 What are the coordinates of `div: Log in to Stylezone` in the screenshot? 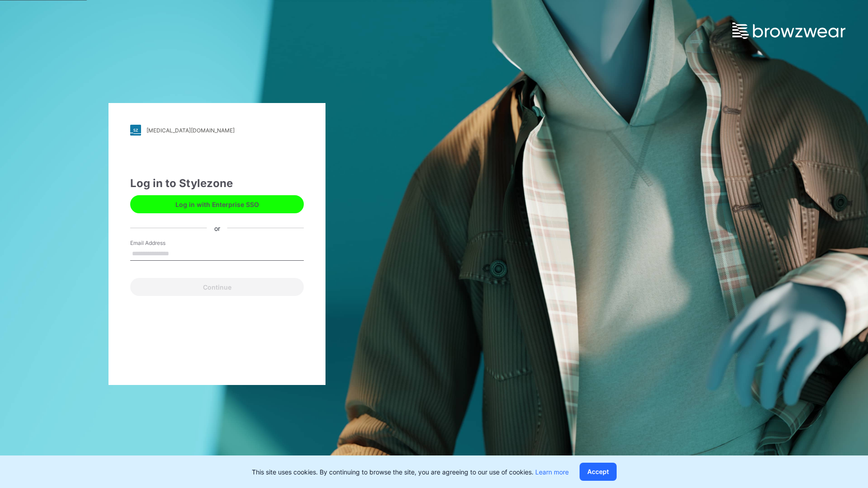 It's located at (217, 184).